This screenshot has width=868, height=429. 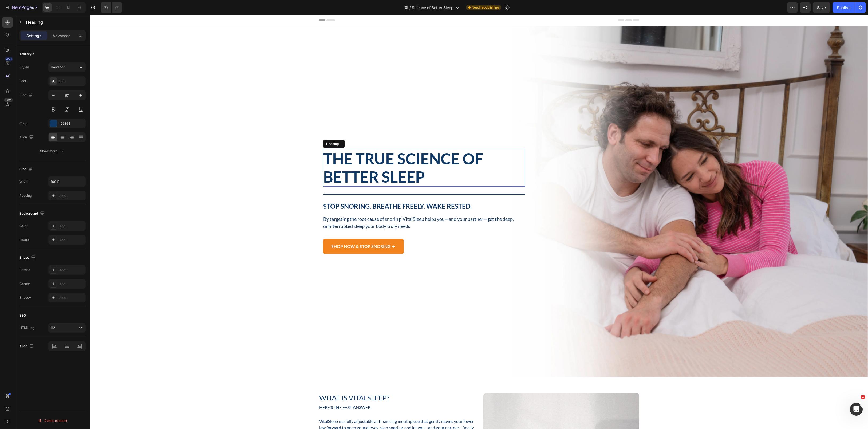 What do you see at coordinates (25, 284) in the screenshot?
I see `div: Corner` at bounding box center [25, 284].